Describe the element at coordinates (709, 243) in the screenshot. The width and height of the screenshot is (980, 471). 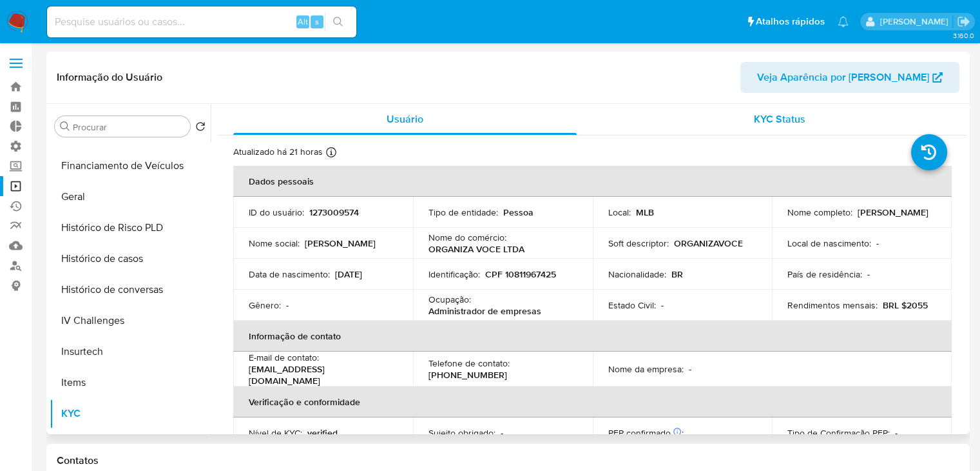
I see `p: ORGANIZAVOCE` at that location.